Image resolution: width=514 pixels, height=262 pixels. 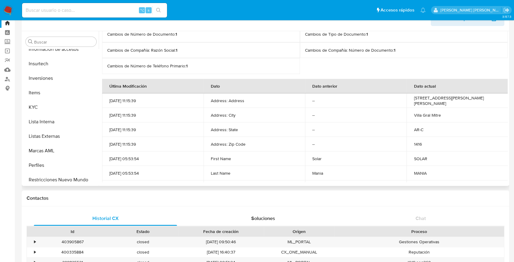 What do you see at coordinates (404, 50) in the screenshot?
I see `p: Cambios de Compañía: Número de Documento :` at bounding box center [404, 50].